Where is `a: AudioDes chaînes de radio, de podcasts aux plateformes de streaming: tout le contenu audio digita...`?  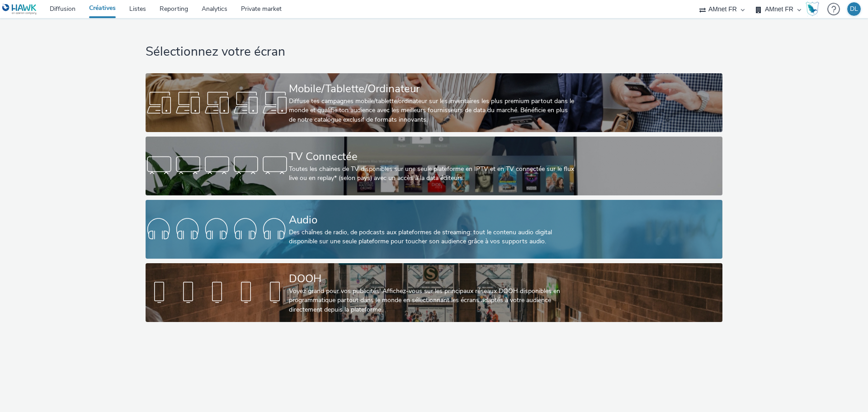 a: AudioDes chaînes de radio, de podcasts aux plateformes de streaming: tout le contenu audio digita... is located at coordinates (434, 230).